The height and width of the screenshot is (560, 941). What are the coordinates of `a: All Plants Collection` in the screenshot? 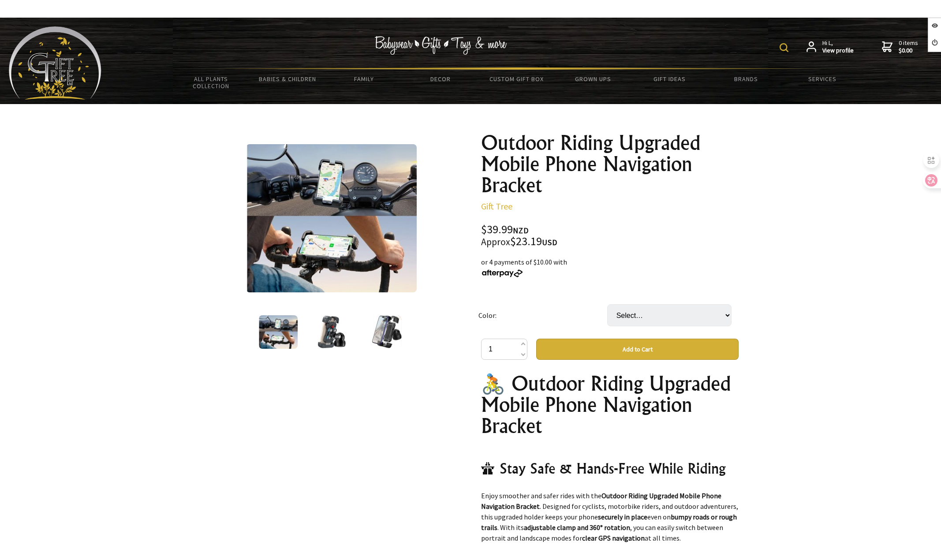 It's located at (211, 82).